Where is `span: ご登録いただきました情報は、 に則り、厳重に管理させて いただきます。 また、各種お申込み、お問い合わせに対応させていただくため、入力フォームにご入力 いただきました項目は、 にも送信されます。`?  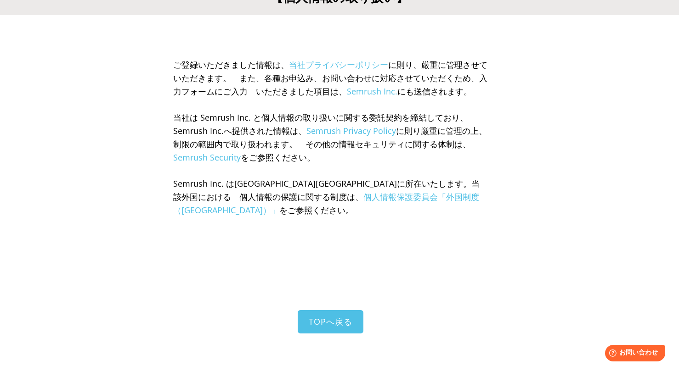
span: ご登録いただきました情報は、 に則り、厳重に管理させて いただきます。 また、各種お申込み、お問い合わせに対応させていただくため、入力フォームにご入力 いただきました項目は、 にも送信されます。 is located at coordinates (334, 78).